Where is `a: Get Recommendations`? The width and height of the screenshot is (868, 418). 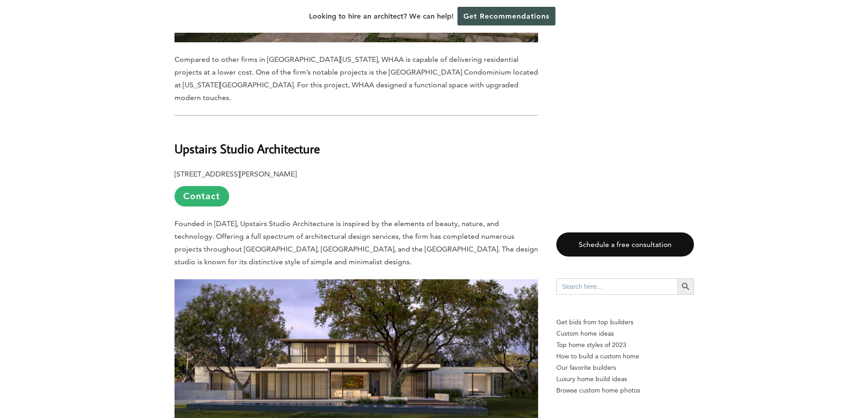 a: Get Recommendations is located at coordinates (506, 16).